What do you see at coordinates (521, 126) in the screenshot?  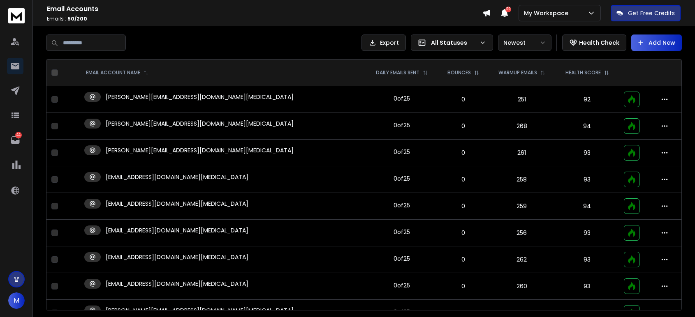 I see `td: 268` at bounding box center [521, 126].